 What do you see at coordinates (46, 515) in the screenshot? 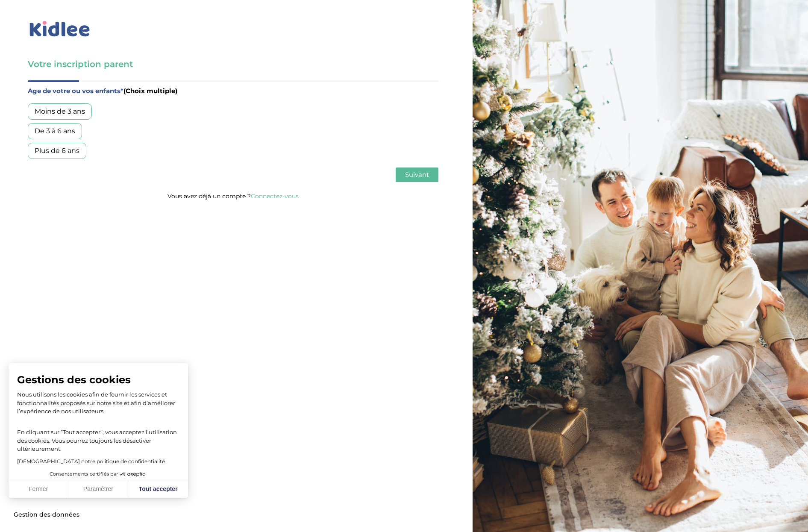
I see `button: Fermer le widget sans consentement` at bounding box center [46, 515].